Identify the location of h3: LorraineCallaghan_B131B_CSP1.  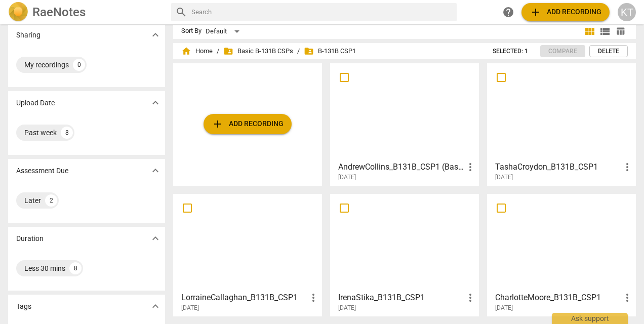
(244, 298).